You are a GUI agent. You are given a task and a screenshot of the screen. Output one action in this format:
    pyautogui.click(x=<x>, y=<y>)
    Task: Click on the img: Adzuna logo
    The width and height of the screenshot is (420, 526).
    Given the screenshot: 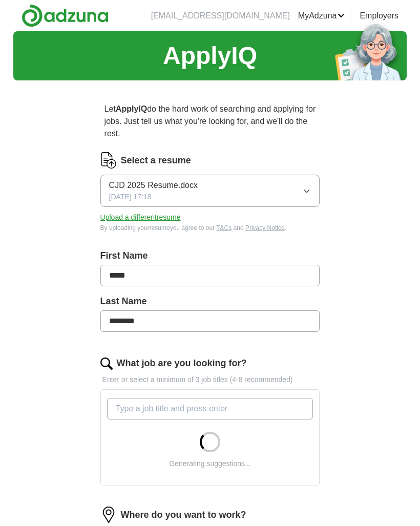 What is the action you would take?
    pyautogui.click(x=65, y=15)
    